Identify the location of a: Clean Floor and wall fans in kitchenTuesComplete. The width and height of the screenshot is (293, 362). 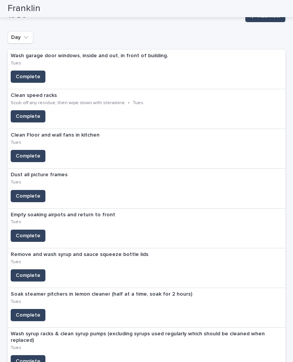
(146, 149).